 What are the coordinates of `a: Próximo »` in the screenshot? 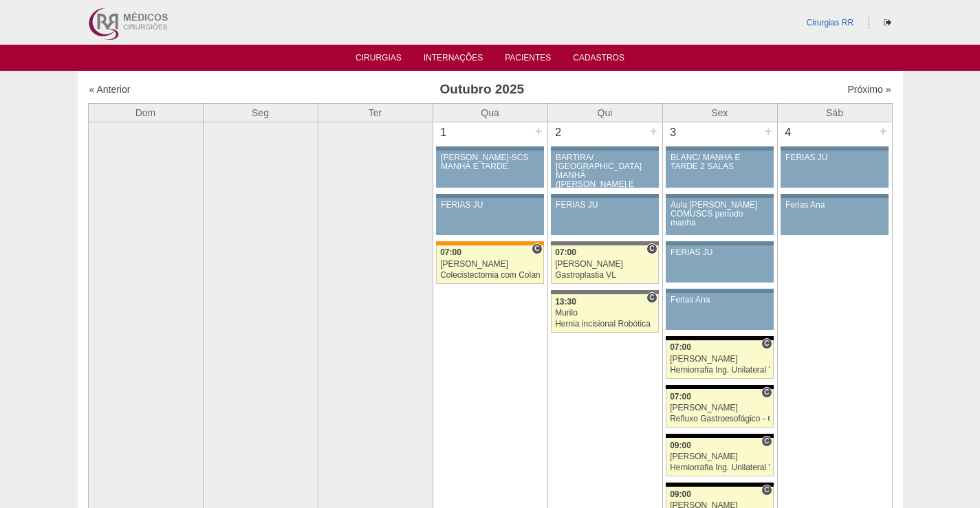 It's located at (869, 89).